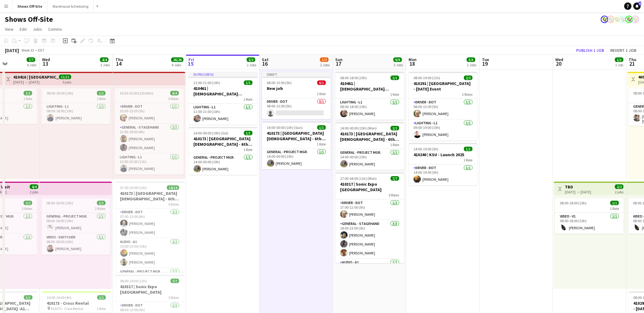  I want to click on a: View, so click(9, 29).